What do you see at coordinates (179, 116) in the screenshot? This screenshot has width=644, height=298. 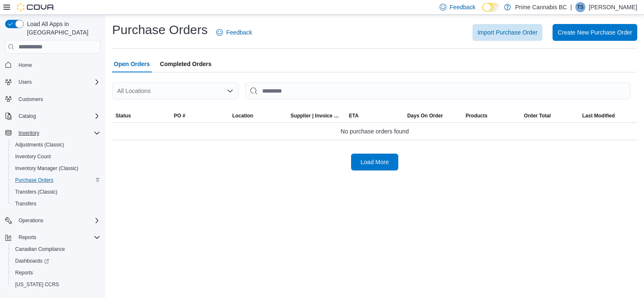 I see `span: PO #` at bounding box center [179, 116].